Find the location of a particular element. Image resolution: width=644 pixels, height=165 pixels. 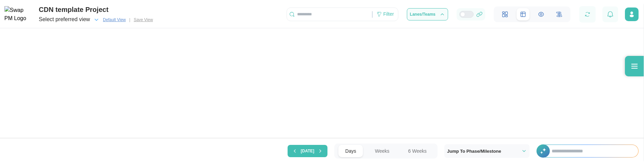

button: Default View is located at coordinates (114, 20).